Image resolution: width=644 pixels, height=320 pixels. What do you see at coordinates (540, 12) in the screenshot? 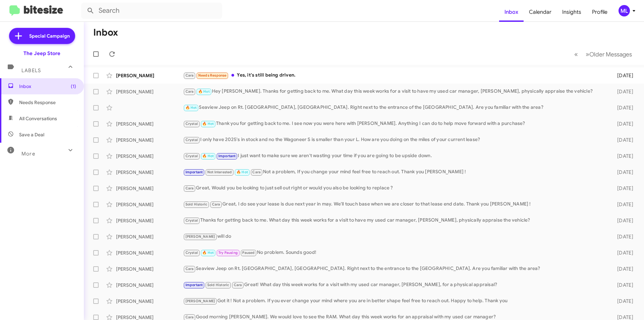
I see `a: Calendar` at bounding box center [540, 12].